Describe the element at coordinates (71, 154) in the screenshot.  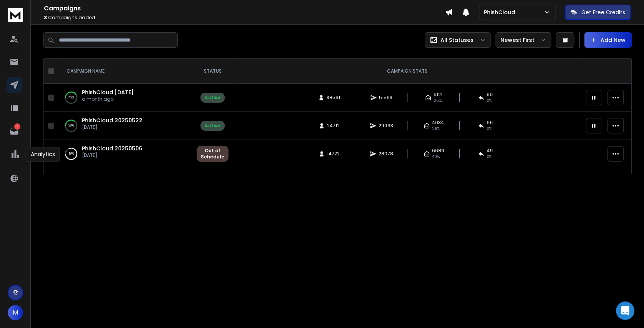
I see `p: 19 %` at that location.